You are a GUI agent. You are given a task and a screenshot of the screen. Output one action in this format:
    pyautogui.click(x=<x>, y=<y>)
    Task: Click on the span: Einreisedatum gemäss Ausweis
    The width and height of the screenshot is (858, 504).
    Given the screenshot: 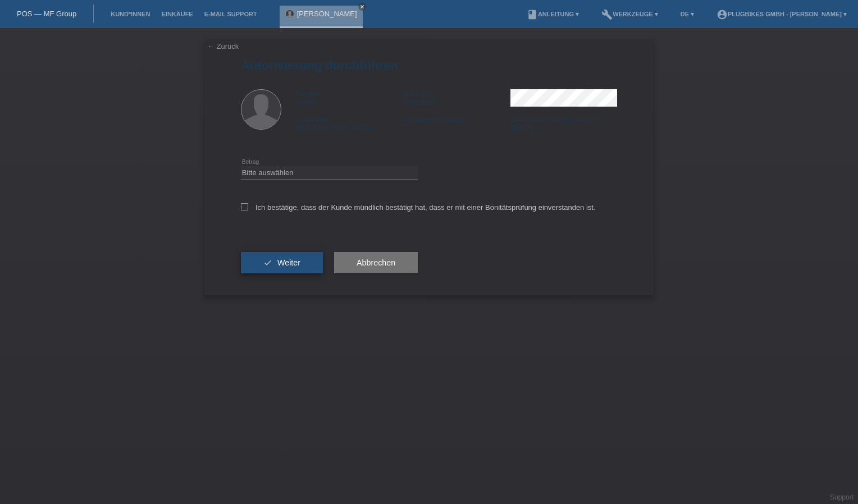 What is the action you would take?
    pyautogui.click(x=553, y=120)
    